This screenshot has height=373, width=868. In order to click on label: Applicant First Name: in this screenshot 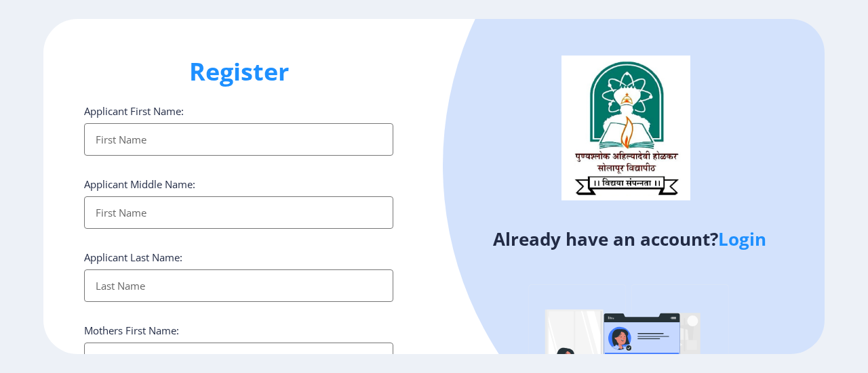, I will do `click(134, 111)`.